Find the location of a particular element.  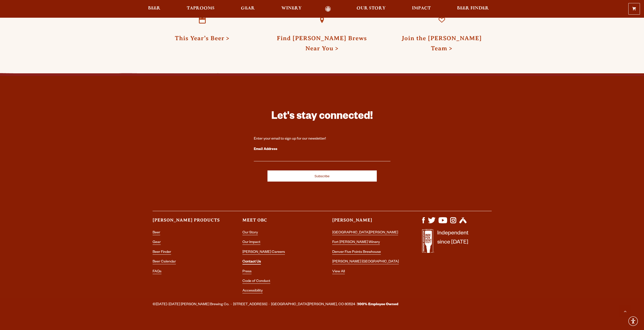

span: Our Story is located at coordinates (371, 8).